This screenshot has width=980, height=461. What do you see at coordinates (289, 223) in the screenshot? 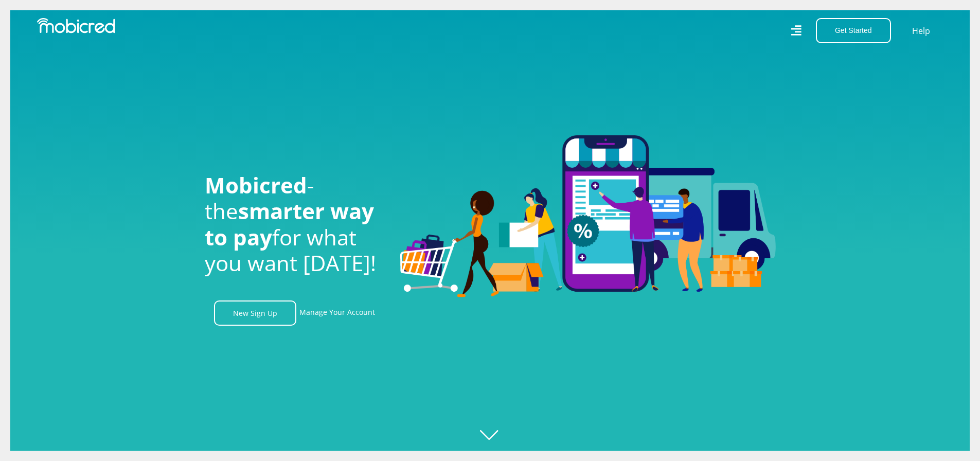
I see `span: smarter way to pay` at bounding box center [289, 223].